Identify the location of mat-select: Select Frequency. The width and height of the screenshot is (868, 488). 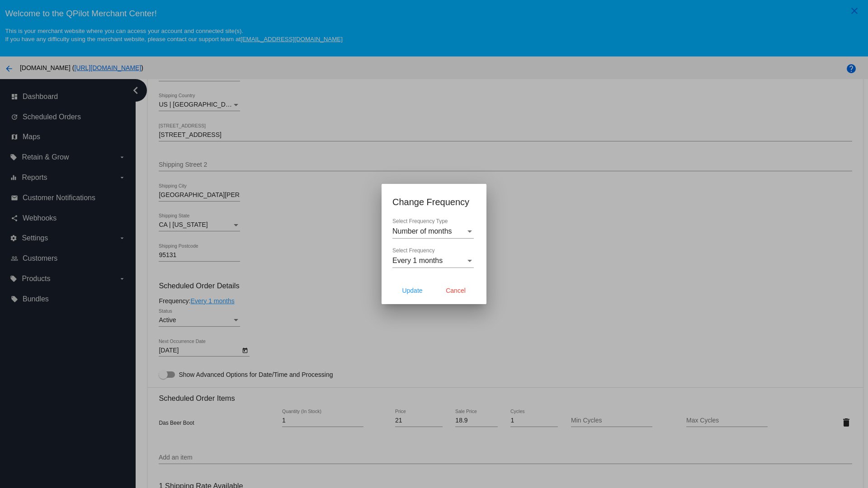
(433, 261).